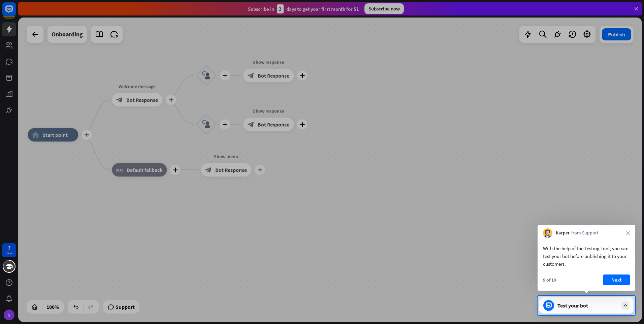 Image resolution: width=644 pixels, height=324 pixels. Describe the element at coordinates (617, 280) in the screenshot. I see `button: Next` at that location.